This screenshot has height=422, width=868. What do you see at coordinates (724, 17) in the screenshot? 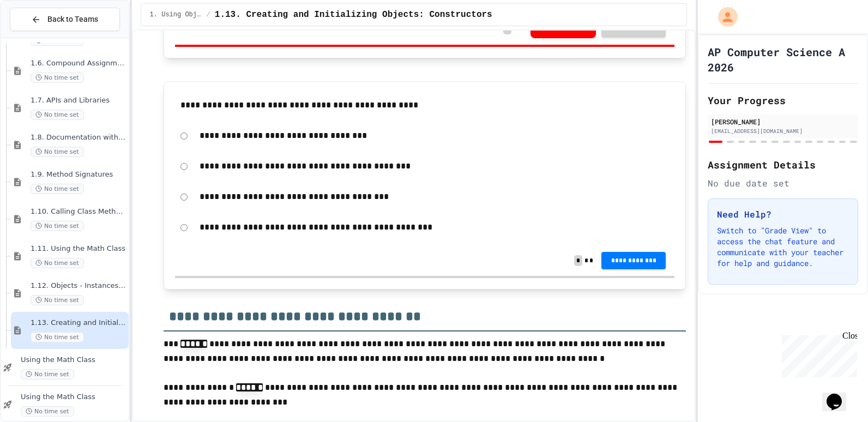
I see `div: My Account` at bounding box center [724, 17].